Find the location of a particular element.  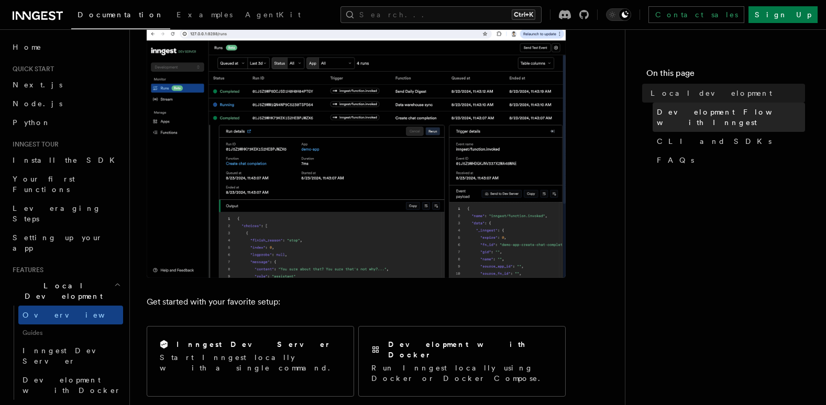

h2: Development with Docker is located at coordinates (470, 350).